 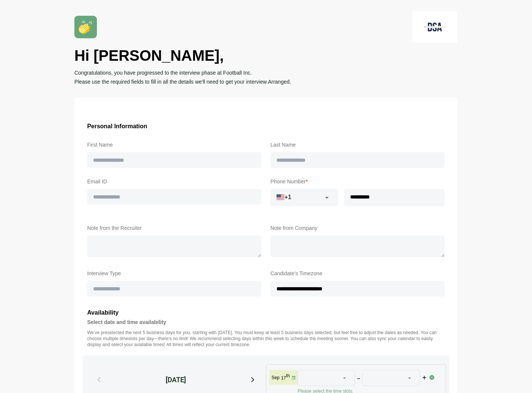 What do you see at coordinates (357, 274) in the screenshot?
I see `label: Candidate's Timezone` at bounding box center [357, 274].